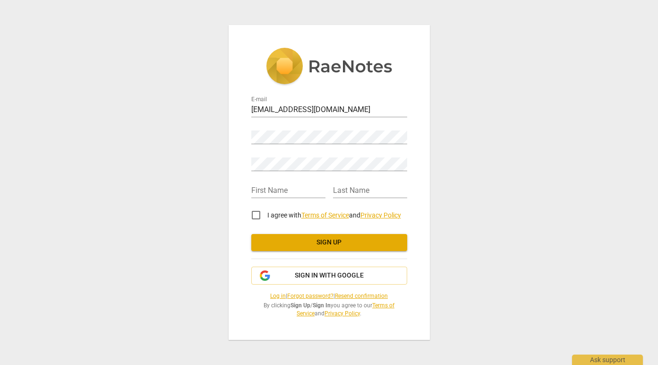 The image size is (658, 365). I want to click on div: Ask support, so click(608, 360).